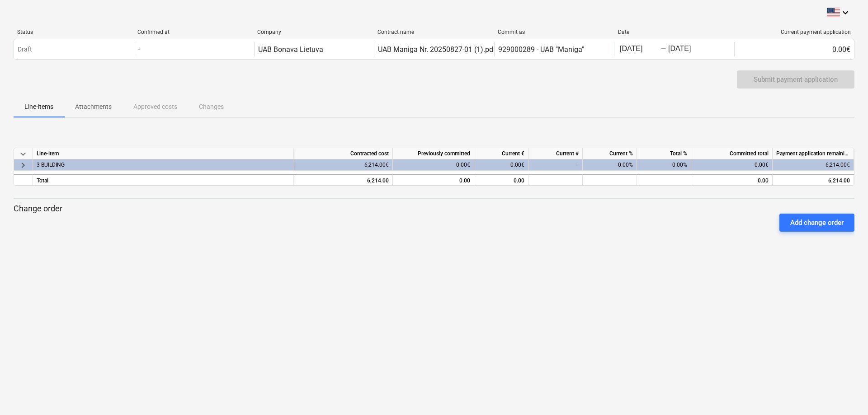 The width and height of the screenshot is (868, 415). I want to click on p: Attachments, so click(93, 107).